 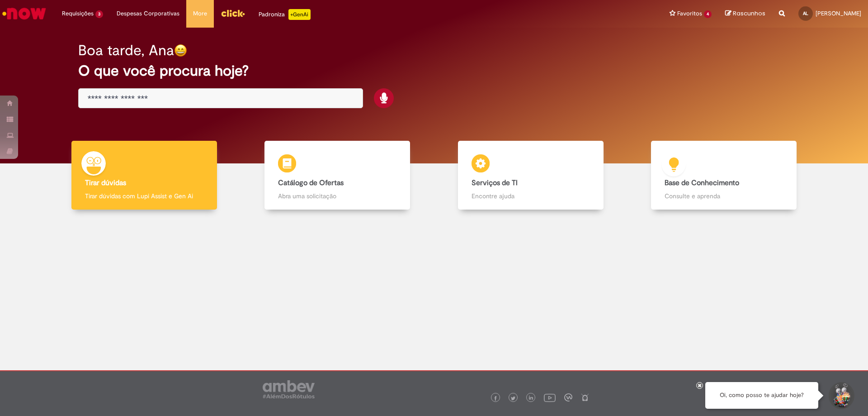 I want to click on b: Serviços de TI, so click(x=494, y=183).